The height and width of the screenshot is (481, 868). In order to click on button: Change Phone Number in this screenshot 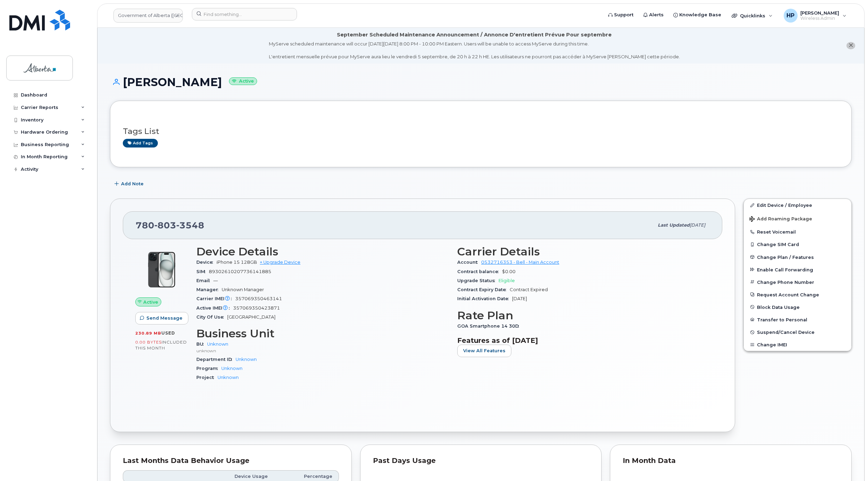, I will do `click(797, 282)`.